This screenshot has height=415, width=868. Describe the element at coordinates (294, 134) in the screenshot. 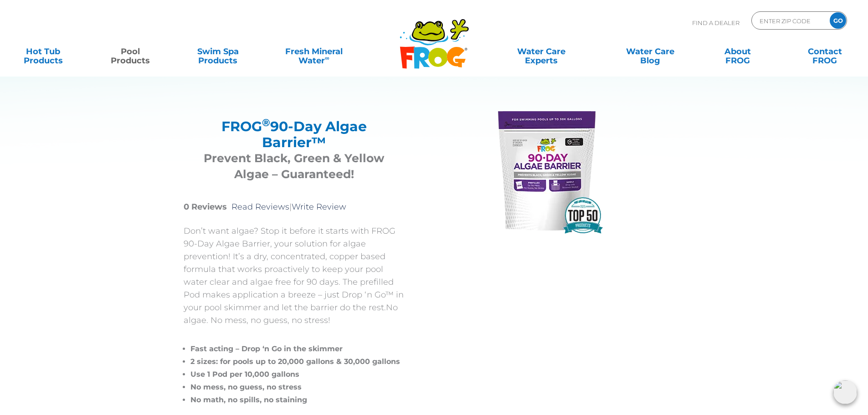

I see `h2: FROG 90-Day Algae Barrier™` at that location.